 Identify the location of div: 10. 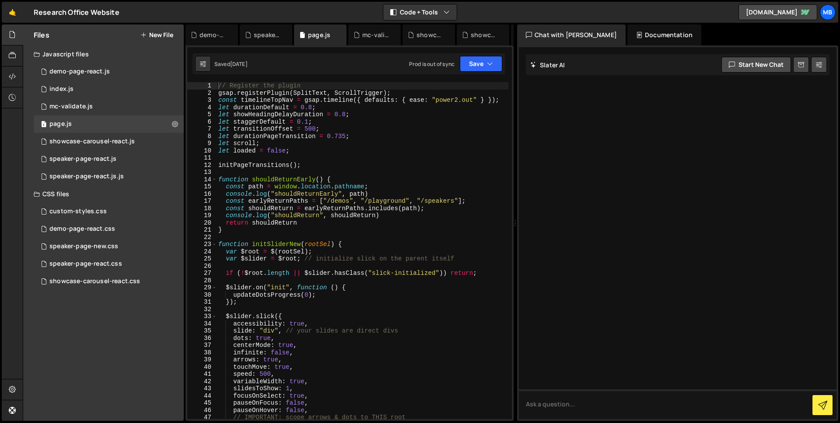
(202, 151).